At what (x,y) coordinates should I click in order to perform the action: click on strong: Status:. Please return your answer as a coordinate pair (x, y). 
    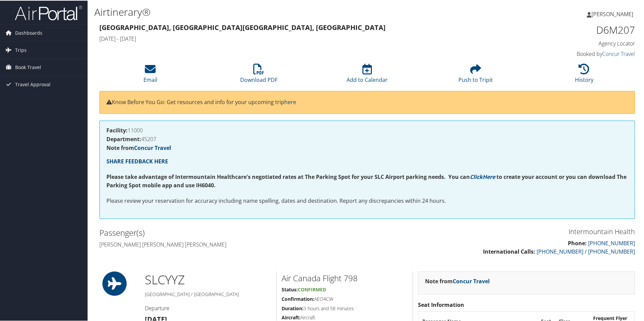
    Looking at the image, I should click on (290, 289).